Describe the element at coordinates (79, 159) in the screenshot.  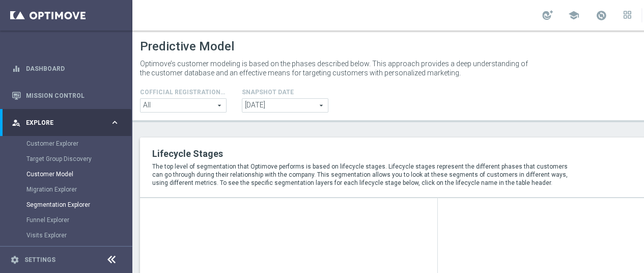
I see `div: Target Group Discovery` at that location.